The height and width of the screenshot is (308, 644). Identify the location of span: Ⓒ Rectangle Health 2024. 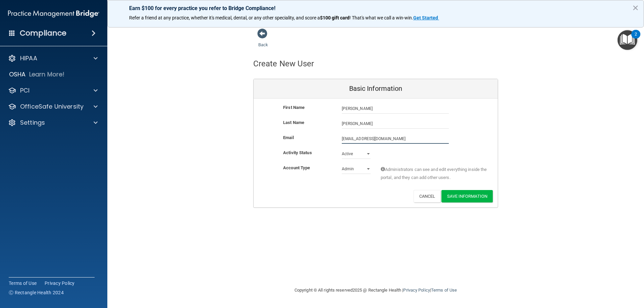
(36, 293).